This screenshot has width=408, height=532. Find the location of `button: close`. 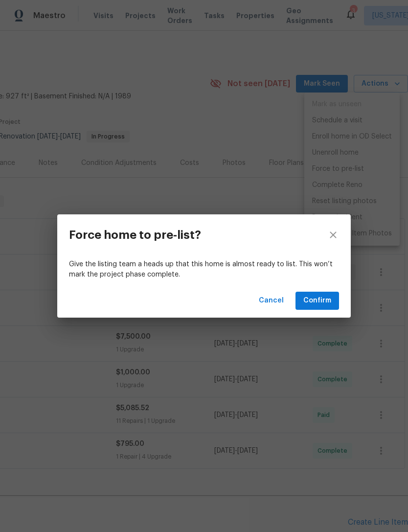

button: close is located at coordinates (333, 235).